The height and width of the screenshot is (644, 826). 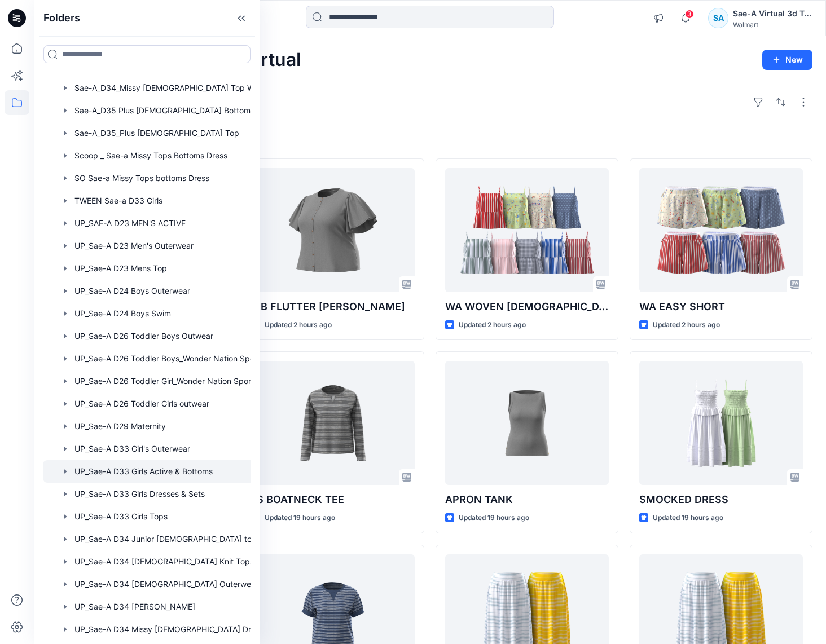 I want to click on a: APRON TANK, so click(x=527, y=423).